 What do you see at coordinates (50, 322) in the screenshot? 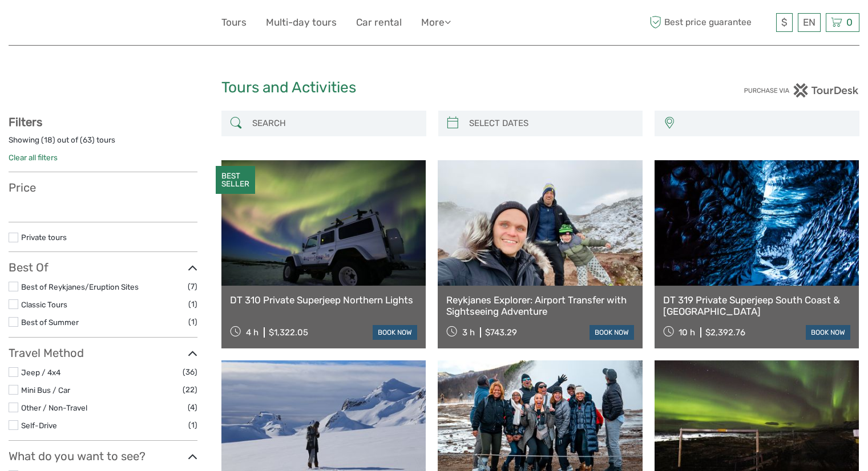
I see `a: Best of Summer` at bounding box center [50, 322].